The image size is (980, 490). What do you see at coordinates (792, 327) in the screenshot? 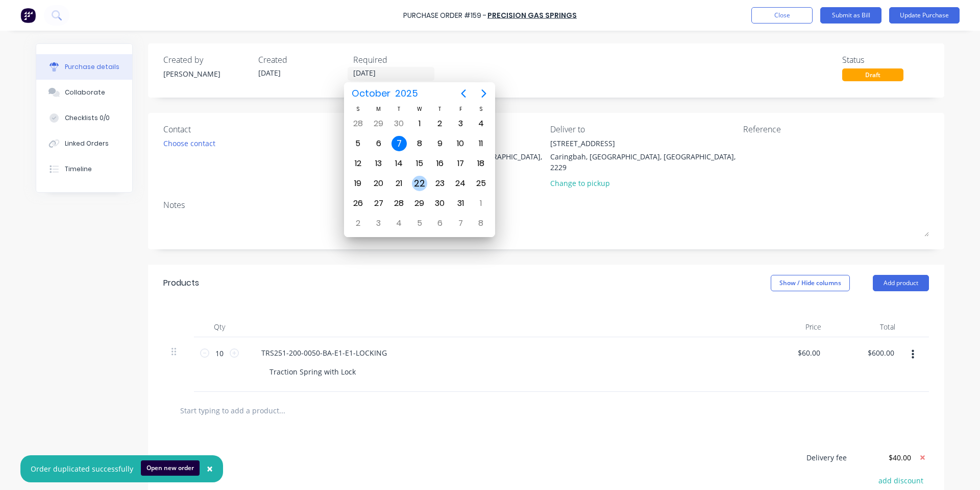
I see `div: Price` at bounding box center [792, 327].